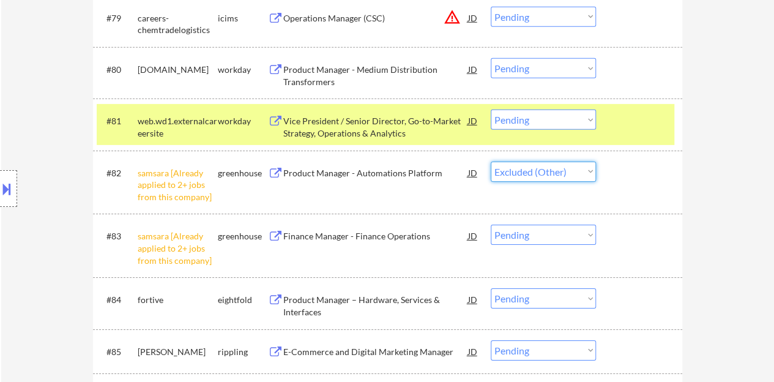  Describe the element at coordinates (452, 17) in the screenshot. I see `button: warning_amber` at that location.